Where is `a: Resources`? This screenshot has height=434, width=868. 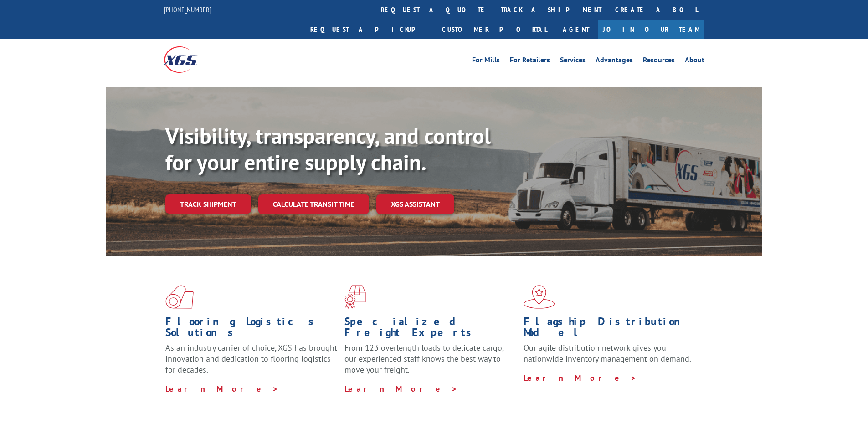
a: Resources is located at coordinates (658, 61).